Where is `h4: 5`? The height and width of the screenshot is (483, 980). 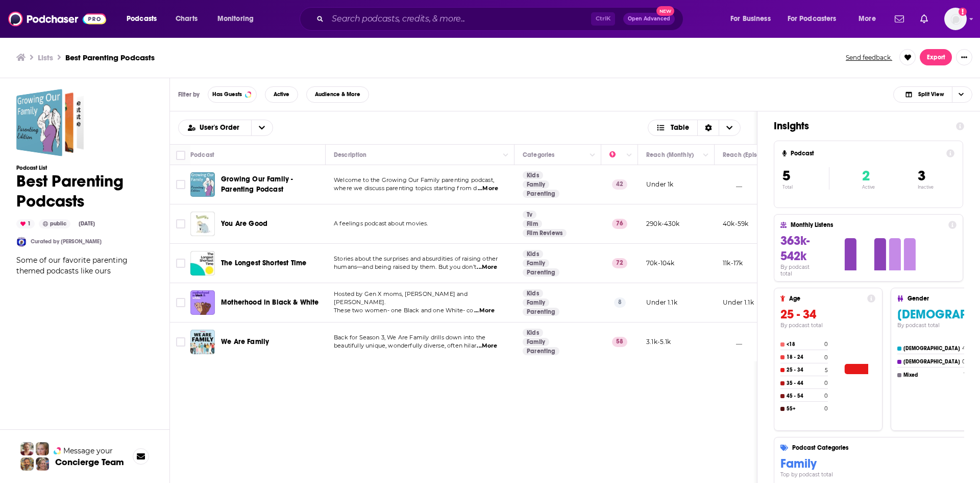 h4: 5 is located at coordinates (826, 370).